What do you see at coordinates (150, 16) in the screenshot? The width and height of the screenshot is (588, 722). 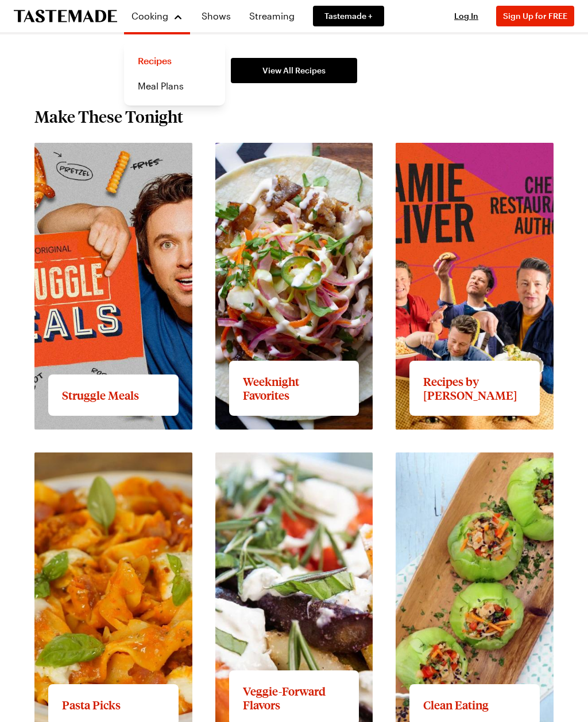 I see `span: Cooking` at bounding box center [150, 16].